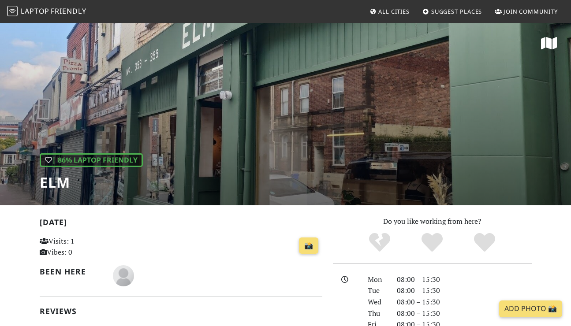  I want to click on div: No, so click(379, 243).